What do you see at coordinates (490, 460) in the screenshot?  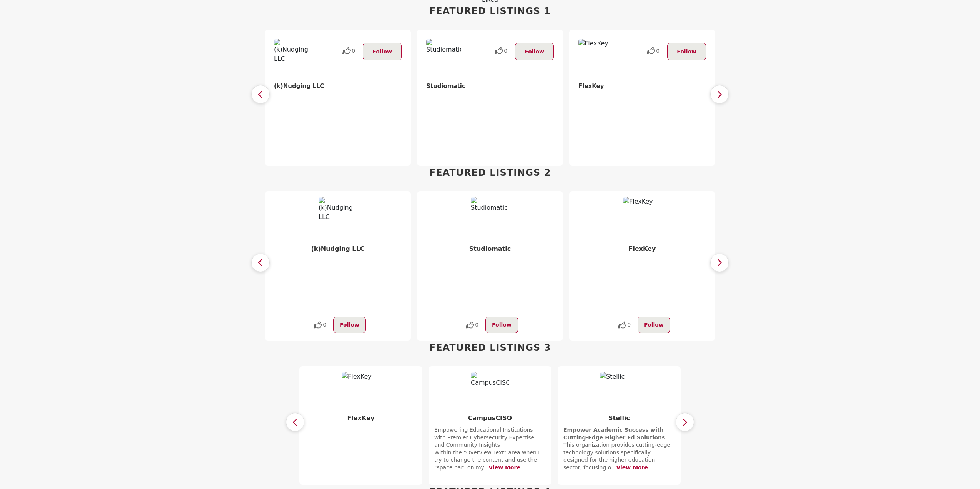 I see `p: Within the "Overview Text" area when I try to change the content and use the "space bar" on my...` at bounding box center [490, 460].